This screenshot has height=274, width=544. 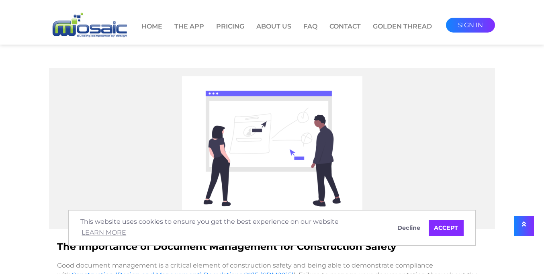 What do you see at coordinates (272, 247) in the screenshot?
I see `h4: The importance of Document Management for Construction Safety` at bounding box center [272, 247].